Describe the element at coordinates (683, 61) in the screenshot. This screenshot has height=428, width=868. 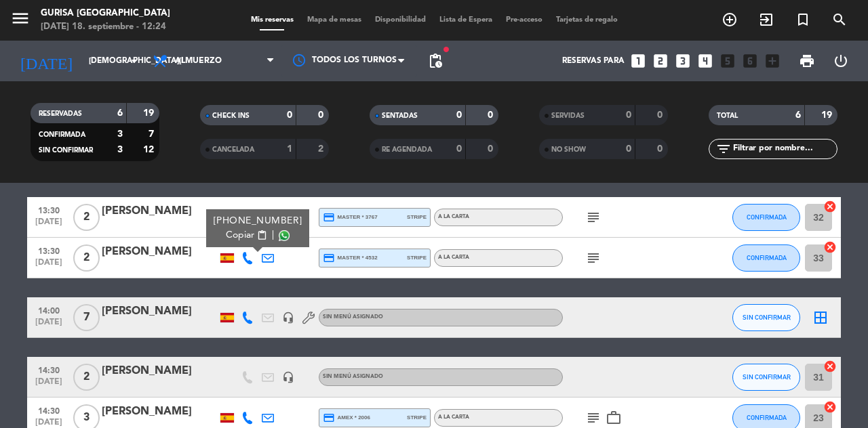
I see `i: looks_3` at that location.